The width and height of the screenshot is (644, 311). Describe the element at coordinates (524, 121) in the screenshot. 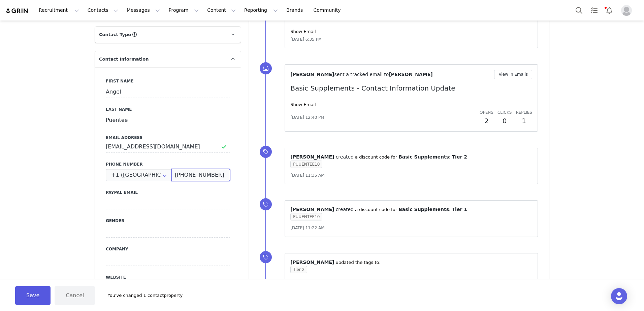

I see `h2: 1` at that location.